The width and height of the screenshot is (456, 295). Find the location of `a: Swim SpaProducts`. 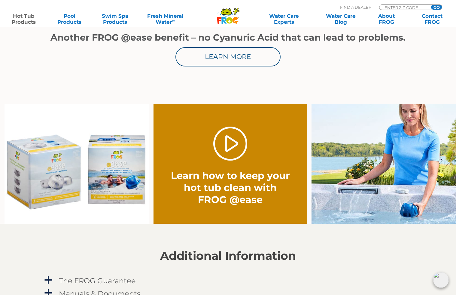

a: Swim SpaProducts is located at coordinates (115, 19).